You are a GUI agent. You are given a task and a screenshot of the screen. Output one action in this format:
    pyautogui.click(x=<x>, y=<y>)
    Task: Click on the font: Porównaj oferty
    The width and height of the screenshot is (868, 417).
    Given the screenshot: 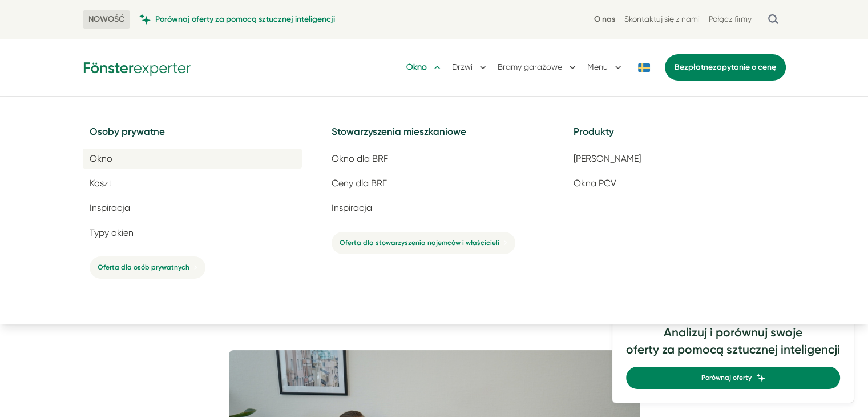 What is the action you would take?
    pyautogui.click(x=726, y=377)
    